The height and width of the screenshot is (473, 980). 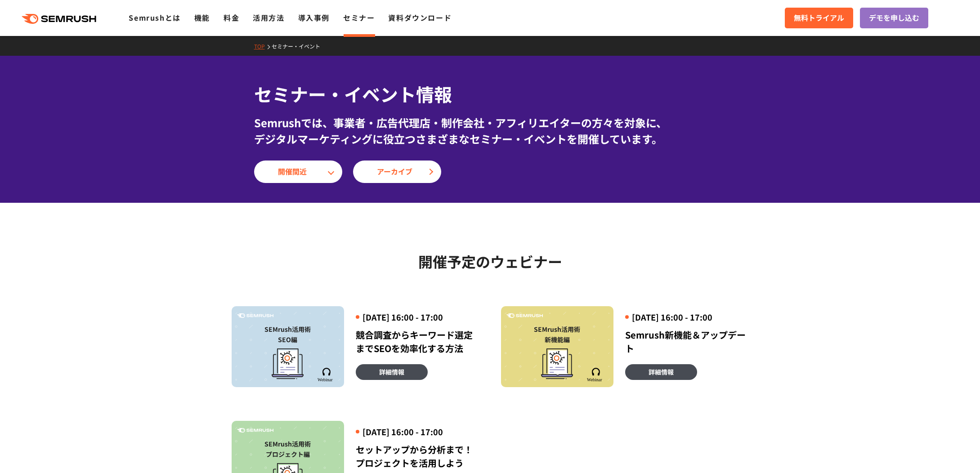 I want to click on a: デモを申し込む, so click(x=894, y=18).